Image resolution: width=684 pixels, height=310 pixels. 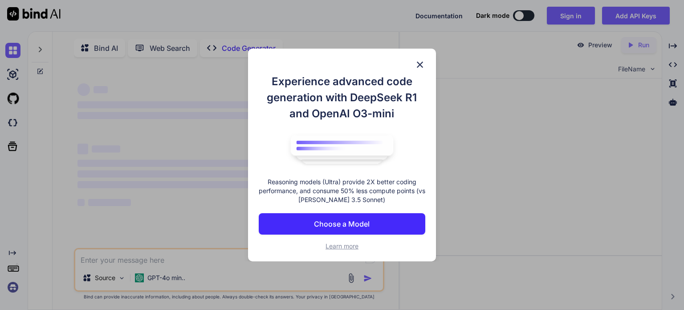 I want to click on img: close, so click(x=420, y=65).